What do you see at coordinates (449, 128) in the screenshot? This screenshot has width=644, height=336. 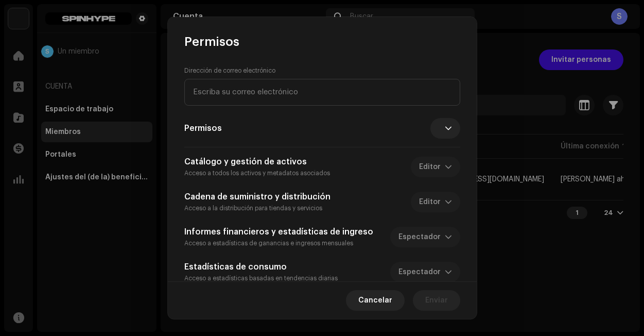 I see `div: dropdown trigger` at bounding box center [449, 128].